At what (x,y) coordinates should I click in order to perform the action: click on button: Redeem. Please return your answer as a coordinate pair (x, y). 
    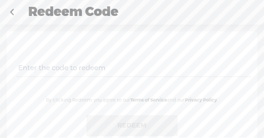
    Looking at the image, I should click on (132, 125).